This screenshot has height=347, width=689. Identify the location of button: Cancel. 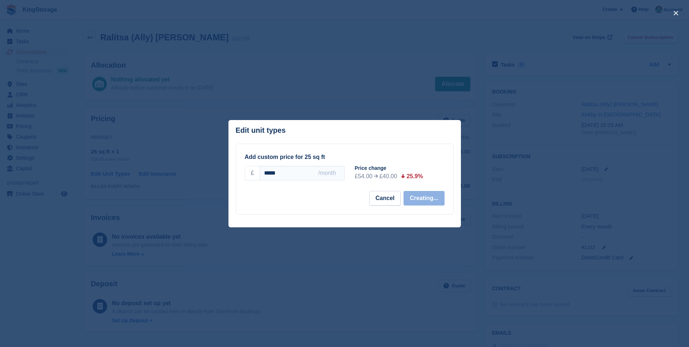
(385, 198).